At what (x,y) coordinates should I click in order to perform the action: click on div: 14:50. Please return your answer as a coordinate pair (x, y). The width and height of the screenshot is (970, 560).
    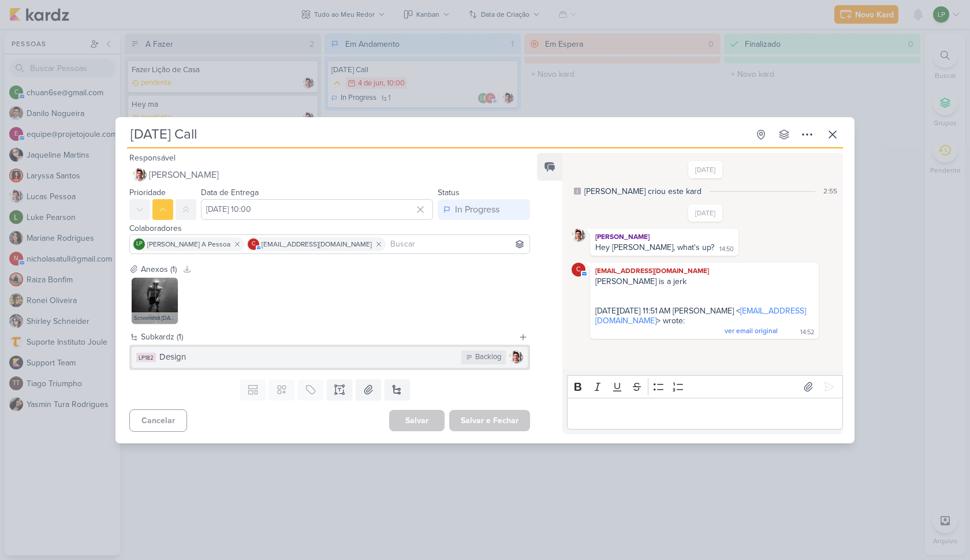
    Looking at the image, I should click on (726, 250).